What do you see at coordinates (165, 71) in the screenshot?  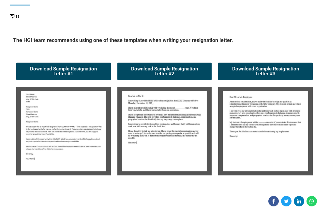 I see `a: Download Sample Resignation Letter #2` at bounding box center [165, 71].